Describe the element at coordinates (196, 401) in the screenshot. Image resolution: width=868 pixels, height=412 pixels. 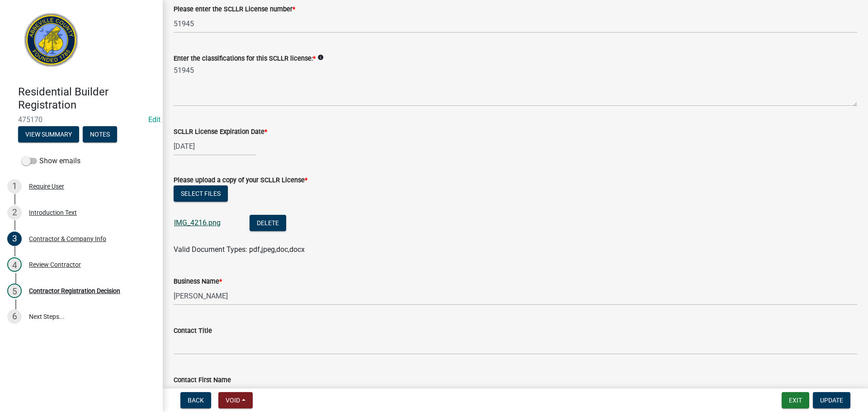
I see `button: Back` at that location.